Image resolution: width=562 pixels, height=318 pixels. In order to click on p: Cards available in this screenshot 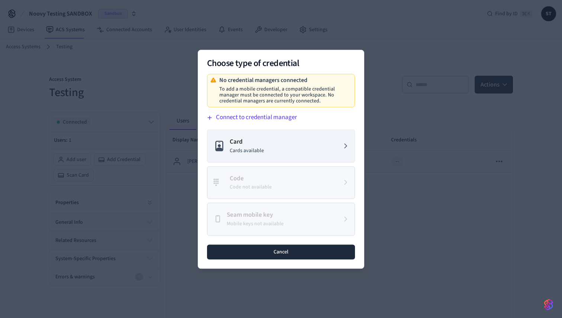, I will do `click(247, 150)`.